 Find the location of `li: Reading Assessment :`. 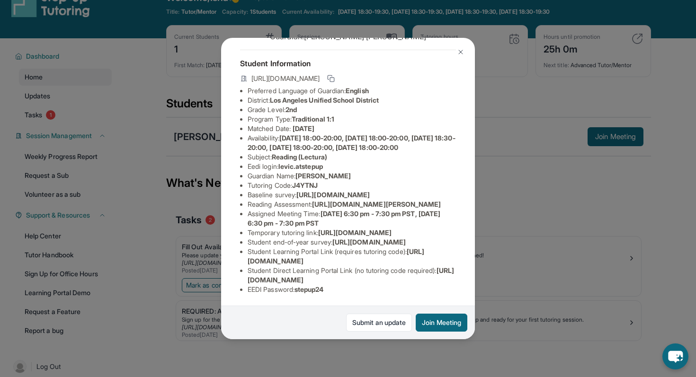

li: Reading Assessment : is located at coordinates (352, 204).